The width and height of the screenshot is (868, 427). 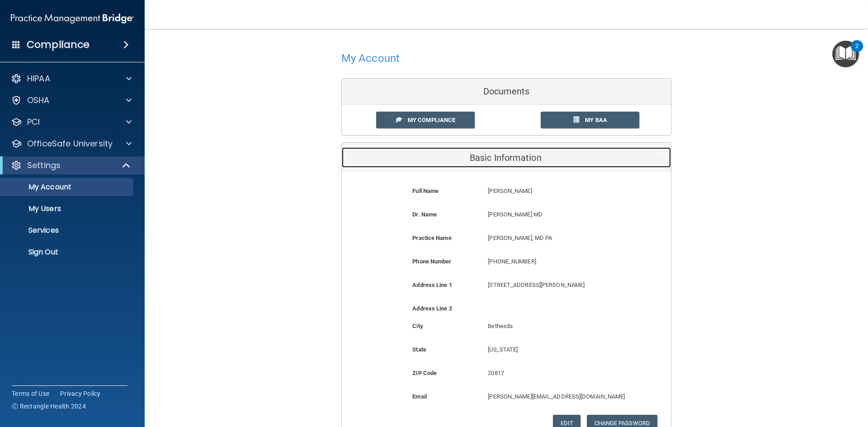 I want to click on div: Documents, so click(x=506, y=92).